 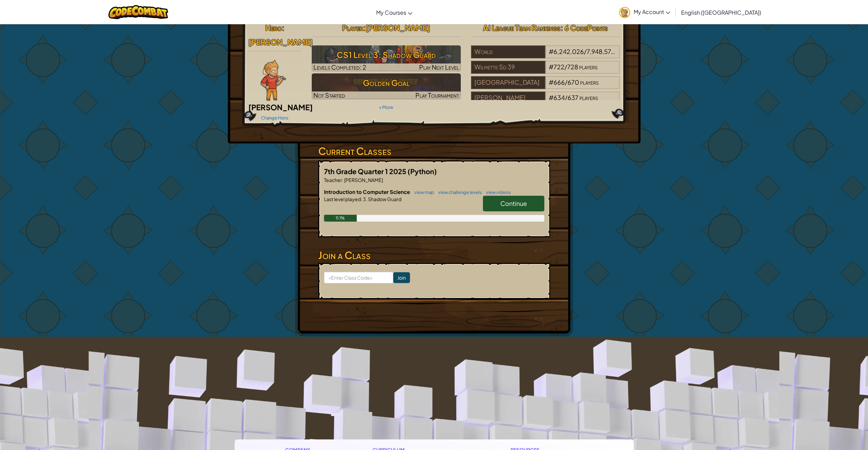 I want to click on span: Player, so click(x=353, y=27).